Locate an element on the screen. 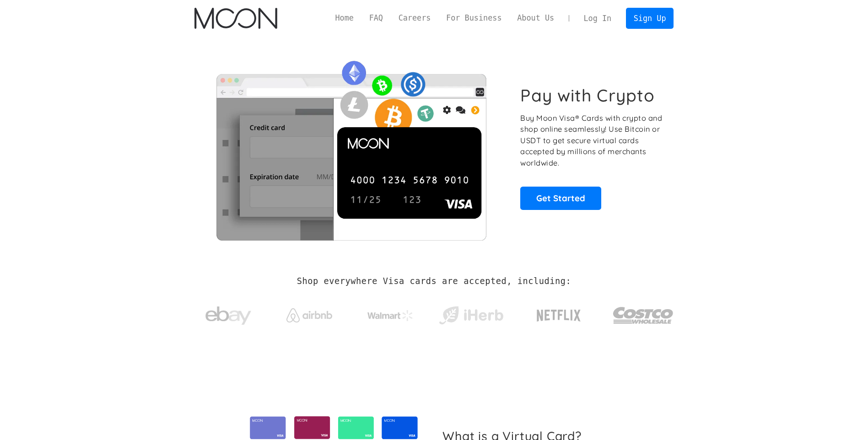 This screenshot has height=440, width=868. a: Costco is located at coordinates (643, 313).